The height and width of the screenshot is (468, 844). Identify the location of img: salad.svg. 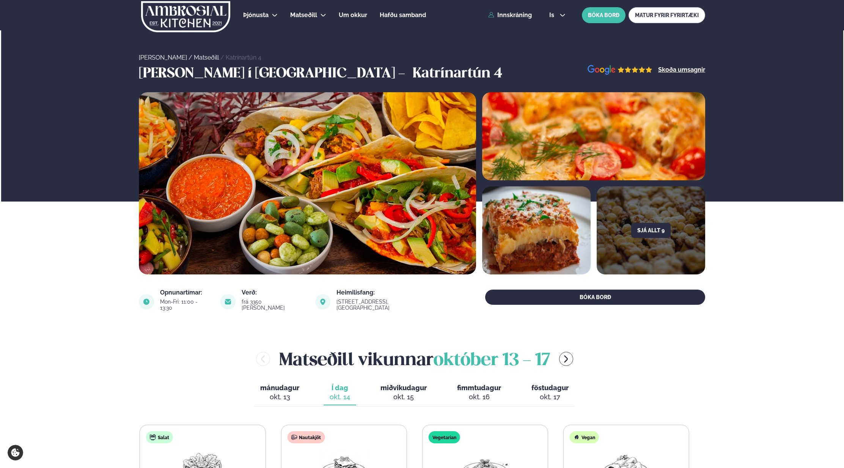
(153, 437).